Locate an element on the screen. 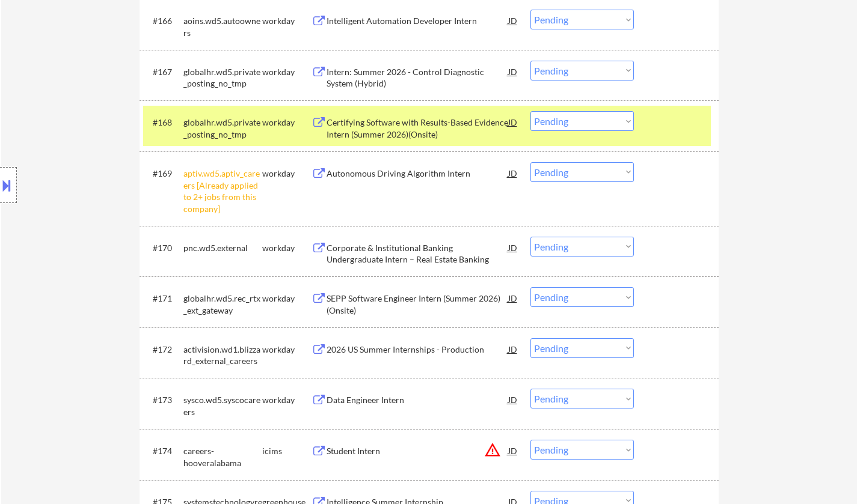  div: Autonomous Driving Algorithm Intern is located at coordinates (417, 174).